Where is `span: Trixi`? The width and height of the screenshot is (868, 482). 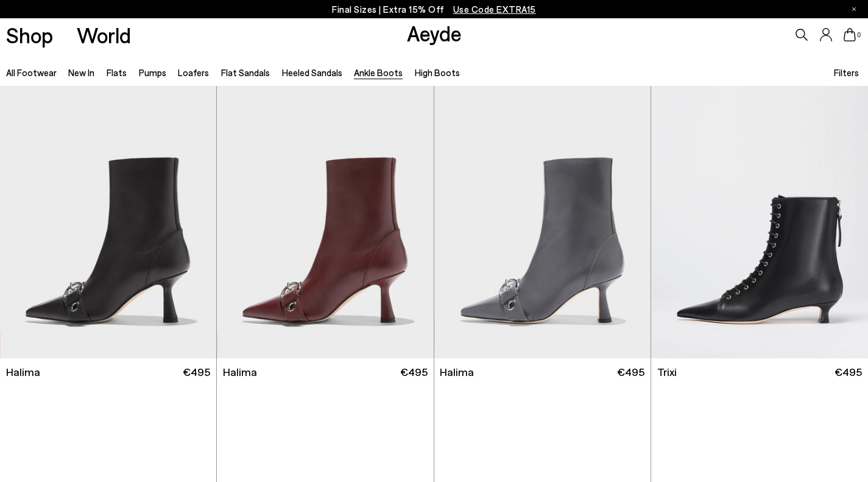
span: Trixi is located at coordinates (668, 371).